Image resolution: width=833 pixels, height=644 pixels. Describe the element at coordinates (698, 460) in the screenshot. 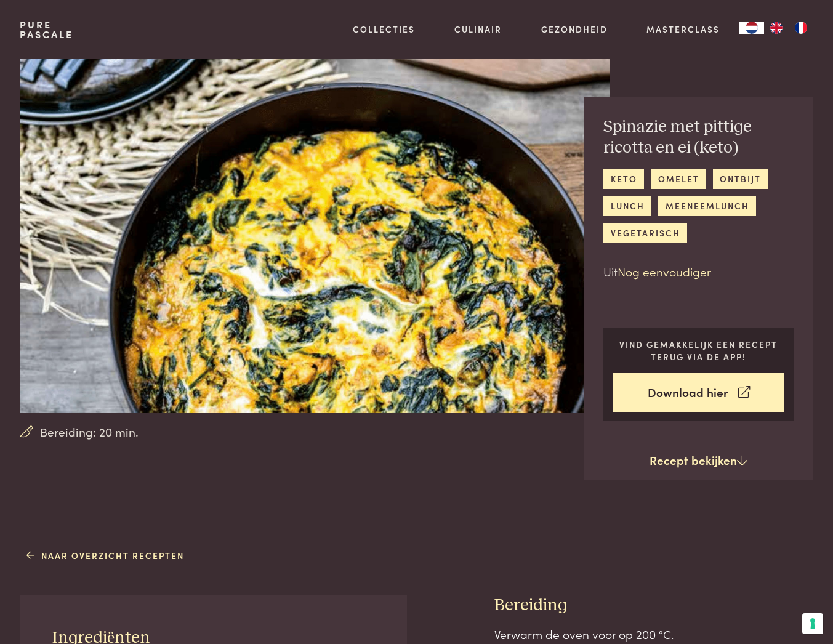

I see `a: Recept bekijken` at that location.